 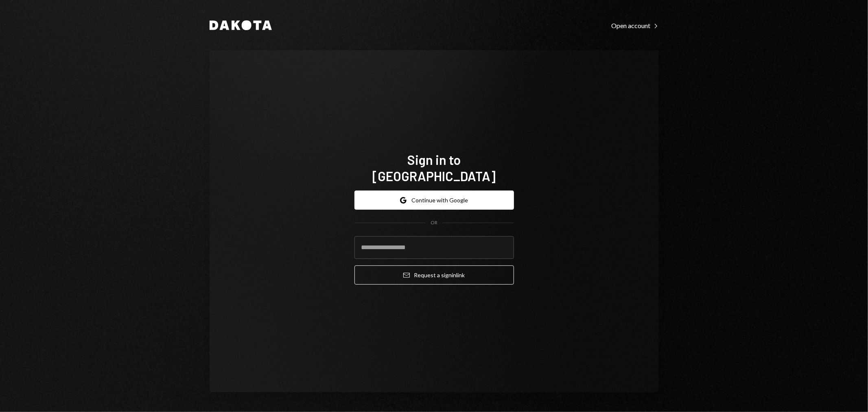 I want to click on a: Open account, so click(x=635, y=25).